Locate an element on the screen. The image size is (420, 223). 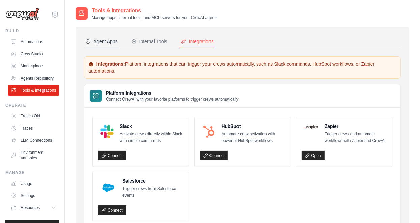
a: Agents Repository is located at coordinates (33, 78).